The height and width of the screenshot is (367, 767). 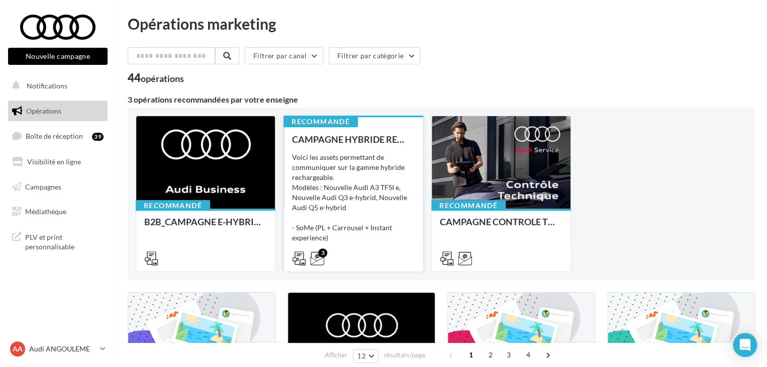 What do you see at coordinates (56, 86) in the screenshot?
I see `button: Notifications` at bounding box center [56, 86].